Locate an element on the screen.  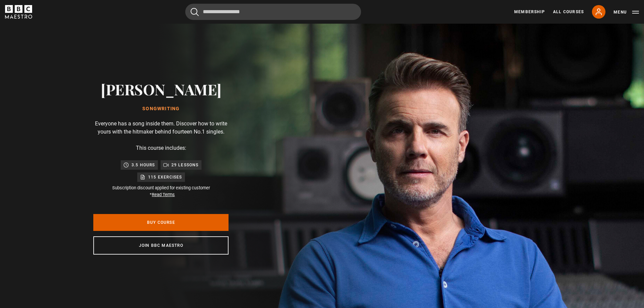
a: Read Terms is located at coordinates (163, 194).